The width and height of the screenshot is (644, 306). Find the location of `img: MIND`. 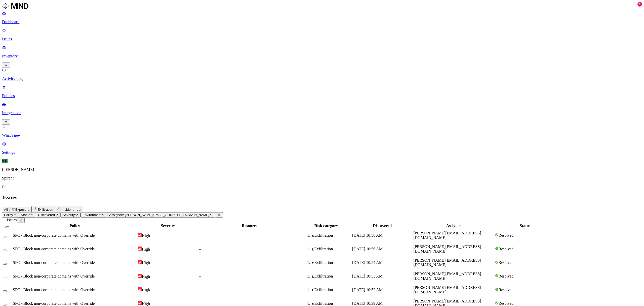

img: MIND is located at coordinates (15, 6).